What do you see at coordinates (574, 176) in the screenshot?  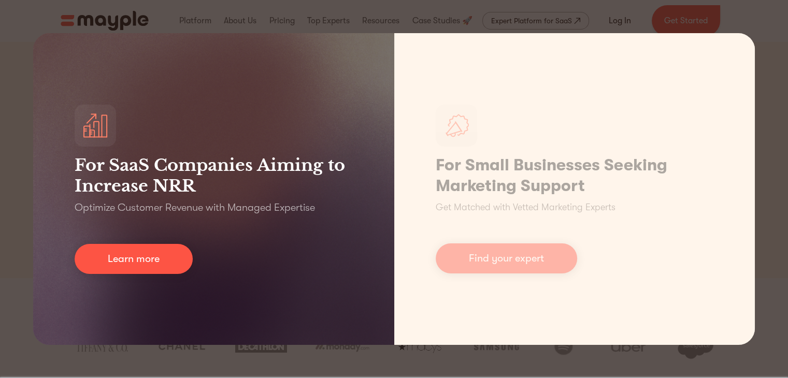 I see `h1: For Small Businesses Seeking Marketing Support` at bounding box center [574, 176].